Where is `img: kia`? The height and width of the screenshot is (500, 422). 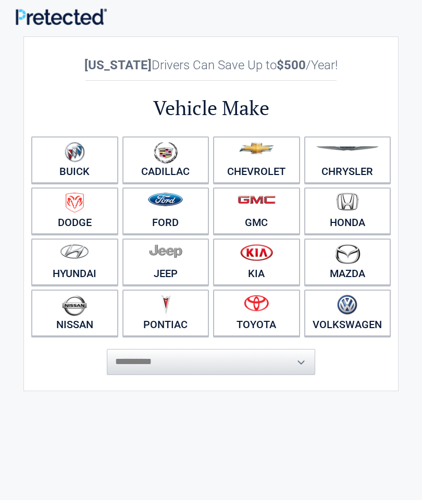 img: kia is located at coordinates (256, 252).